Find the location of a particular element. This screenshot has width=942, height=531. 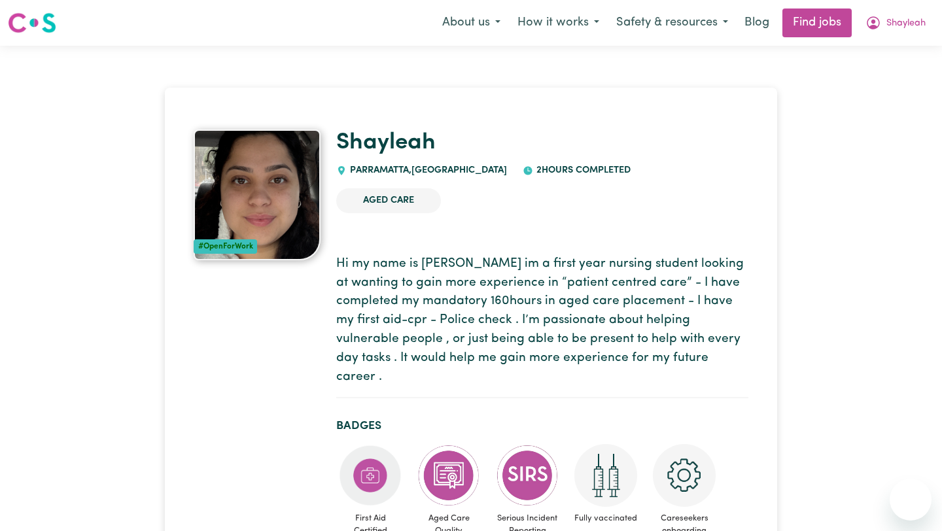

img: Careseekers logo is located at coordinates (32, 23).